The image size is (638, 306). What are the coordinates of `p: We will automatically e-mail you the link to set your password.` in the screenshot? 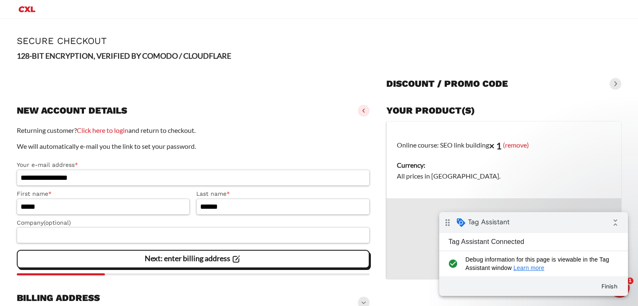 It's located at (193, 146).